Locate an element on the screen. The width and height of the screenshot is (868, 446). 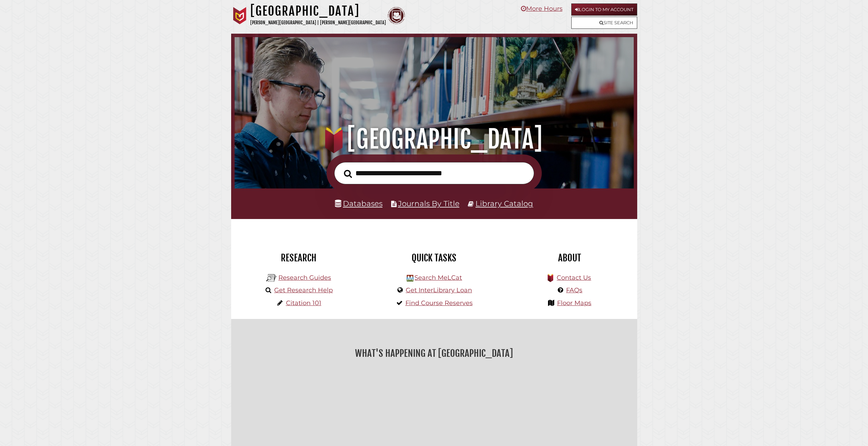
a: Search MeLCat is located at coordinates (438, 278).